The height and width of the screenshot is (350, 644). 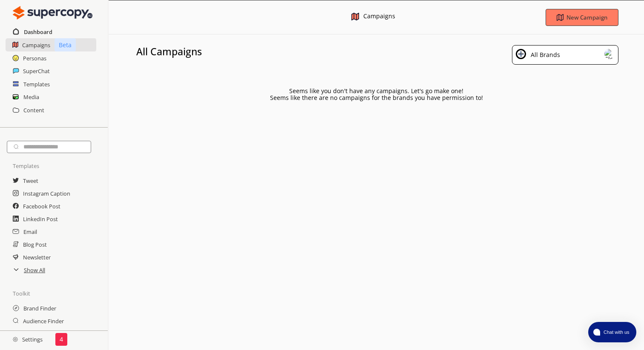 I want to click on a: Instagram Caption, so click(x=46, y=194).